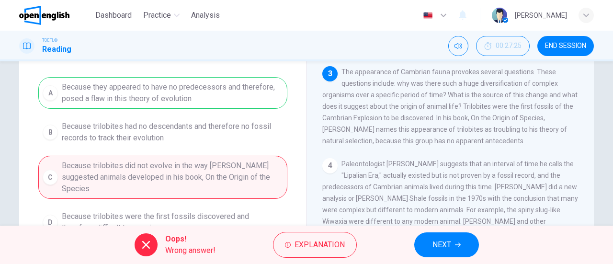  I want to click on button: Analysis, so click(205, 15).